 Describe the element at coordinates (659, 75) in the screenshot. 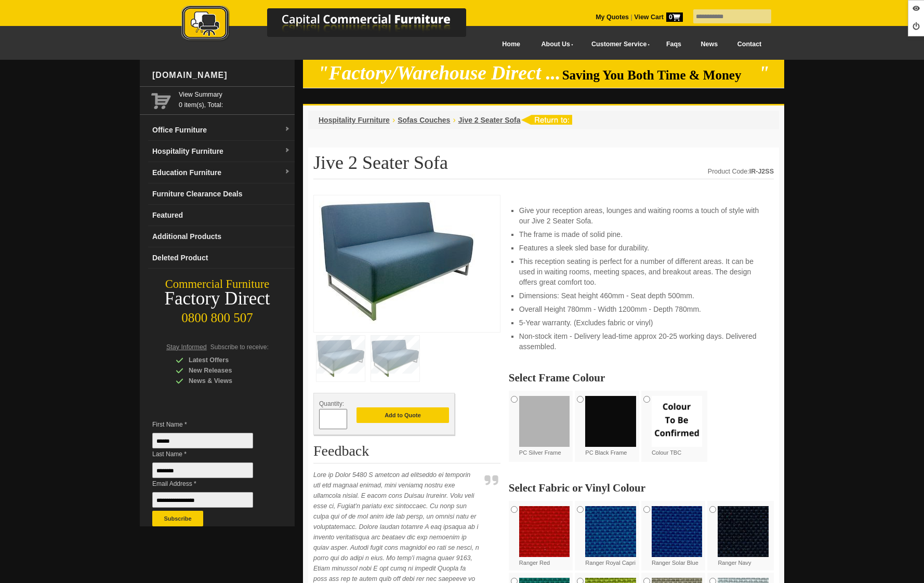

I see `span: Saving You Both Time & Money` at that location.